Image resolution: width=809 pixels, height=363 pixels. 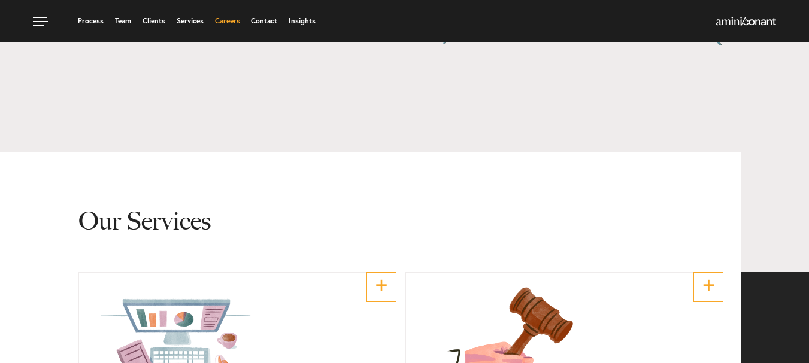 What do you see at coordinates (401, 213) in the screenshot?
I see `h2: Our Services` at bounding box center [401, 213].